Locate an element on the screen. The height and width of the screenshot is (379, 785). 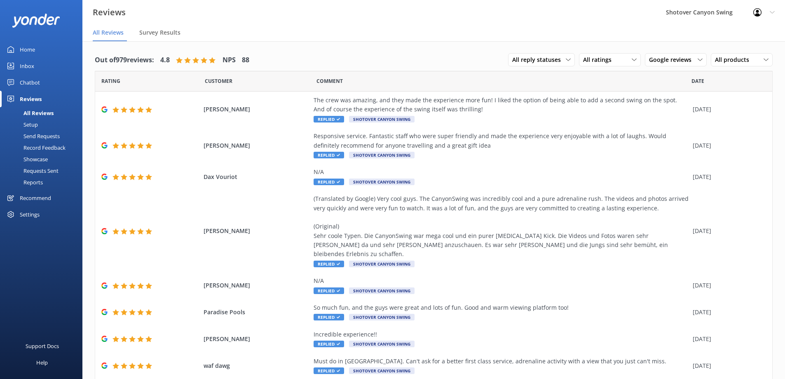
span: All reply statuses is located at coordinates (539, 60).